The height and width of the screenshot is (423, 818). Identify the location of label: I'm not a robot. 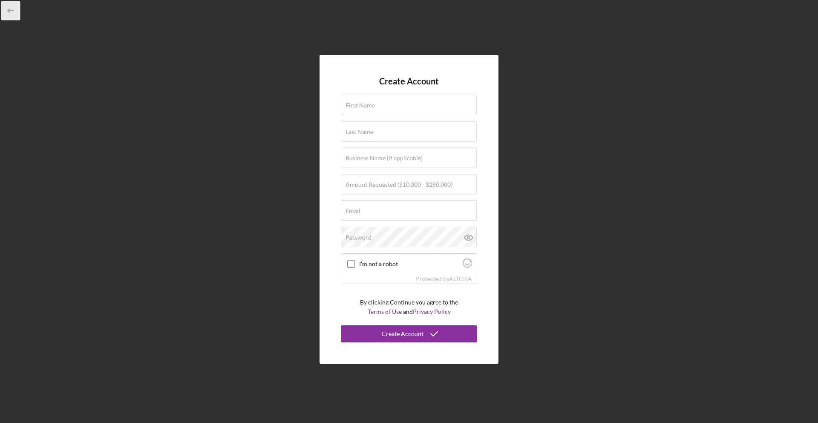
(410, 264).